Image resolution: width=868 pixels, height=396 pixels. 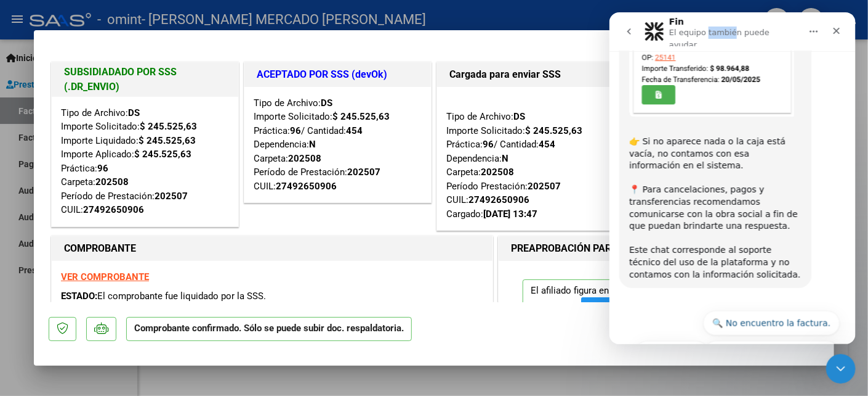 I want to click on span: ESTADO:, so click(x=79, y=296).